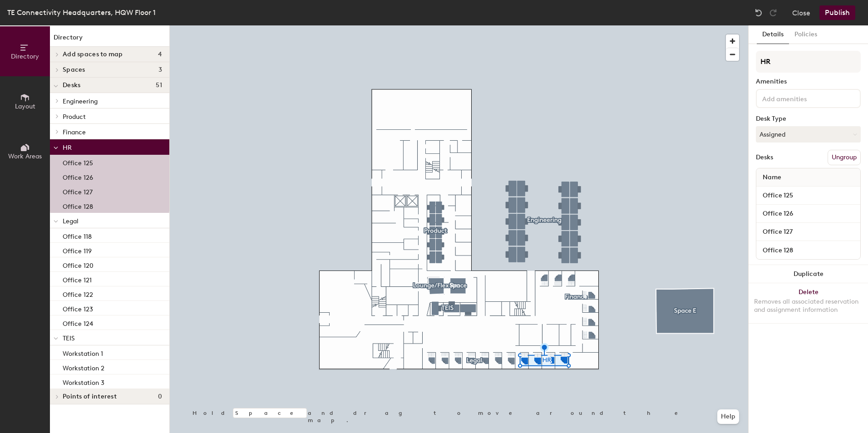 This screenshot has height=433, width=868. What do you see at coordinates (71, 221) in the screenshot?
I see `span: Legal` at bounding box center [71, 221].